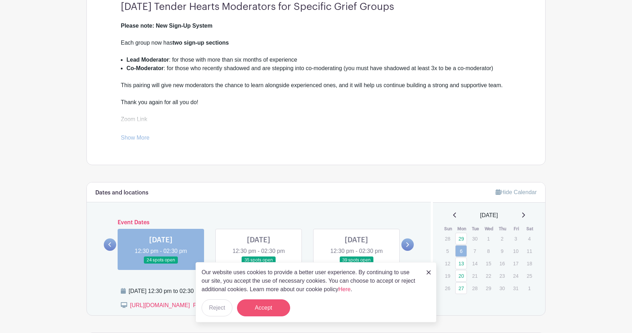 The image size is (632, 333). What do you see at coordinates (319, 60) in the screenshot?
I see `li: : for those with more than six months of experience` at bounding box center [319, 60].